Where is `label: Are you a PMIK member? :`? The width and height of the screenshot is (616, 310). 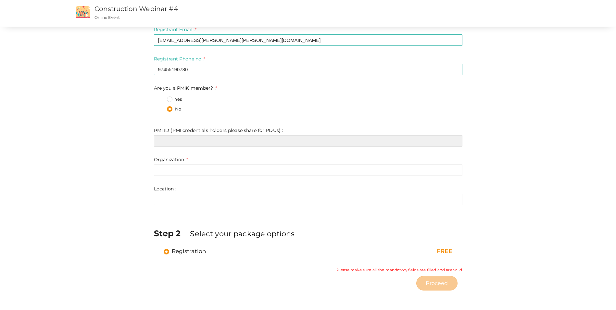
label: Are you a PMIK member? : is located at coordinates (186, 88).